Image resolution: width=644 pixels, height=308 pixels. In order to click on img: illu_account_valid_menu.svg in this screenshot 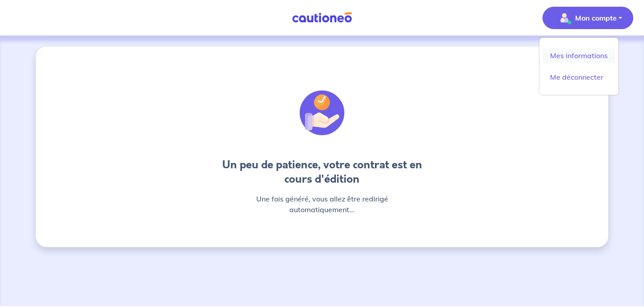, I will do `click(564, 18)`.